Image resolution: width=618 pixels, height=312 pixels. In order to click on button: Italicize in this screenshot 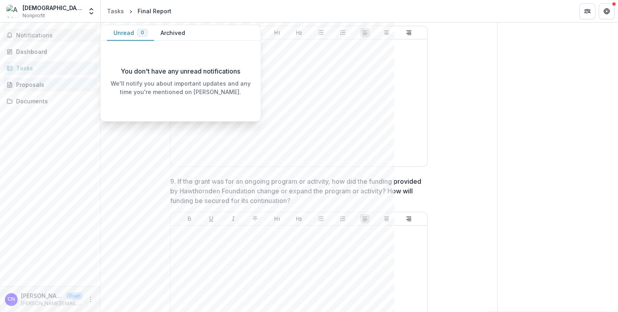, I will do `click(233, 219)`.